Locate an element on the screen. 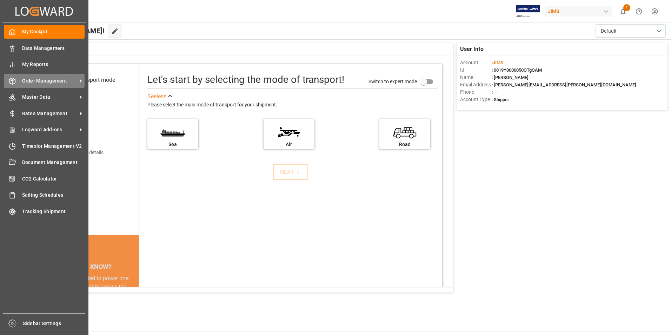  a: Timeslot Management V2 is located at coordinates (44, 146).